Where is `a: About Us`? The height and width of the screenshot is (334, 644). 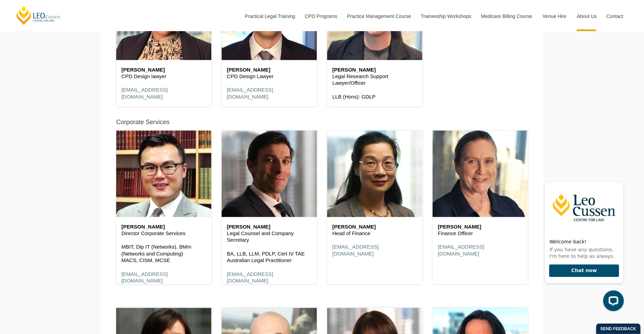 a: About Us is located at coordinates (586, 17).